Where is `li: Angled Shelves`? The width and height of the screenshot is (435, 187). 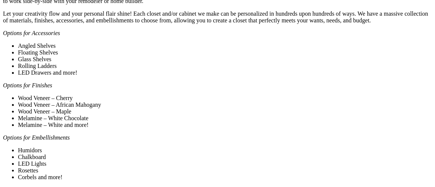
li: Angled Shelves is located at coordinates (225, 46).